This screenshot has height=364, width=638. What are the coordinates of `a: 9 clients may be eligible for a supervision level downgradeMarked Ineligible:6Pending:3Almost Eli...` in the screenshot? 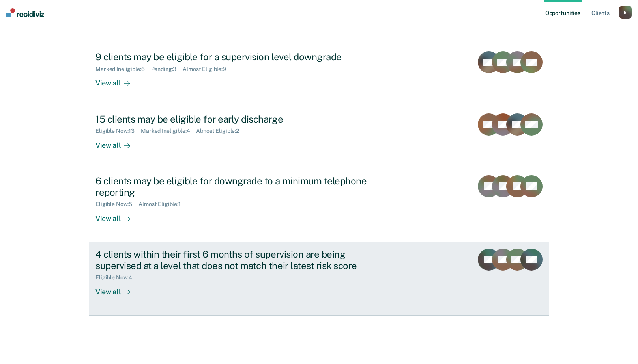 It's located at (319, 76).